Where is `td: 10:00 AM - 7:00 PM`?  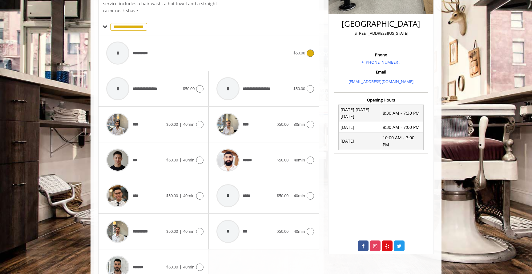
td: 10:00 AM - 7:00 PM is located at coordinates (402, 141).